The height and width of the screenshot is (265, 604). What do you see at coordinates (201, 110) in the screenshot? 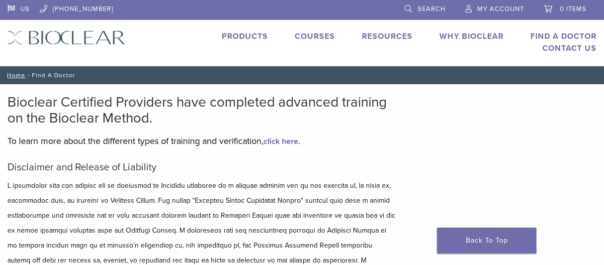
I see `h2: Bioclear Certified Providers have completed advanced training on the Bioclear Method.` at bounding box center [201, 110].